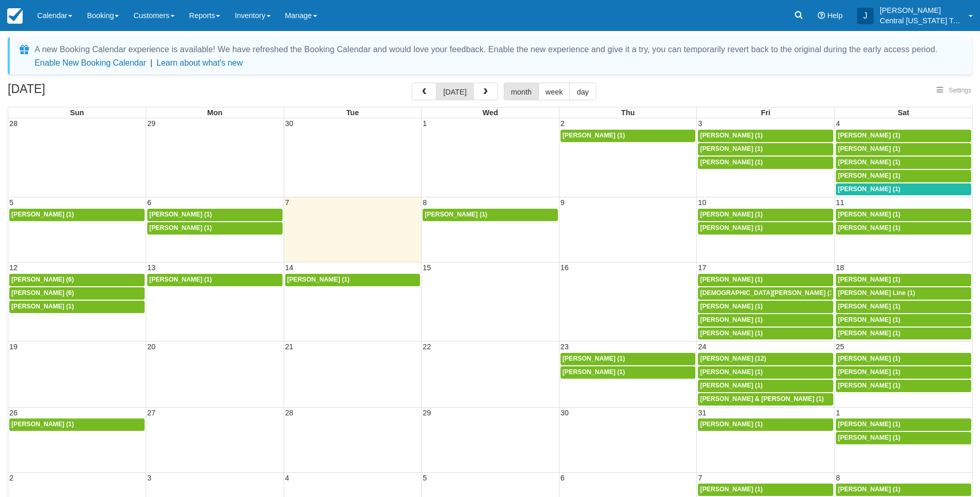  I want to click on span: 14, so click(289, 267).